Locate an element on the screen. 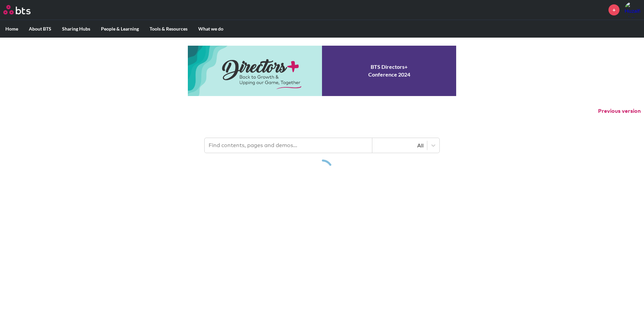 This screenshot has height=320, width=644. label: What we do is located at coordinates (211, 29).